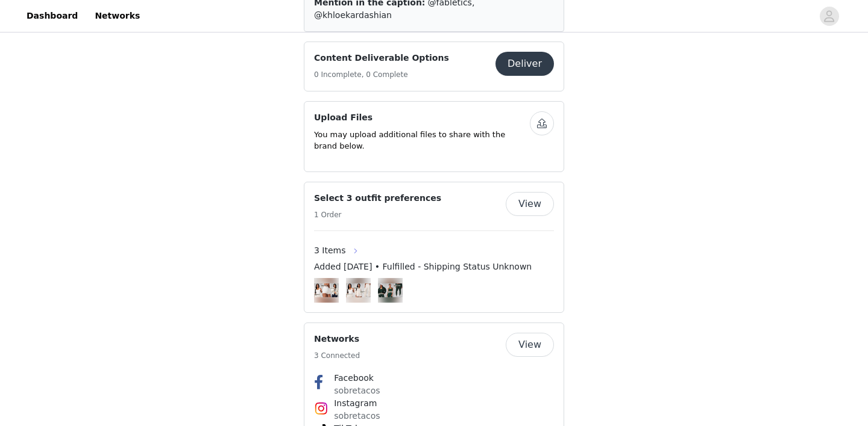  I want to click on h5: 0 Incomplete, 0 Complete, so click(382, 75).